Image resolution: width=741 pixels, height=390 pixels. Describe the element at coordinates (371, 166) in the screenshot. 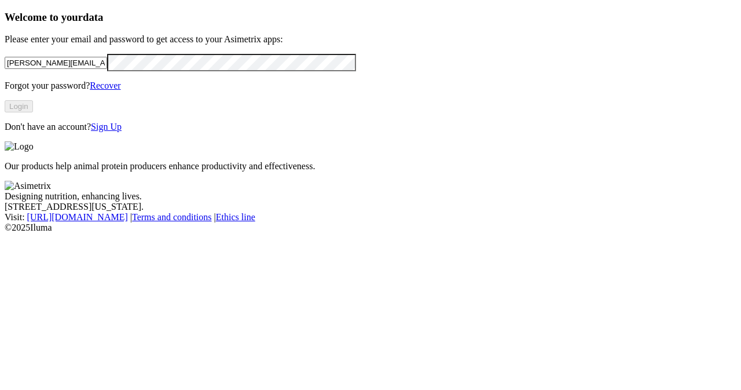

I see `p: Our products help animal protein producers enhance productivity and effectiveness.` at that location.